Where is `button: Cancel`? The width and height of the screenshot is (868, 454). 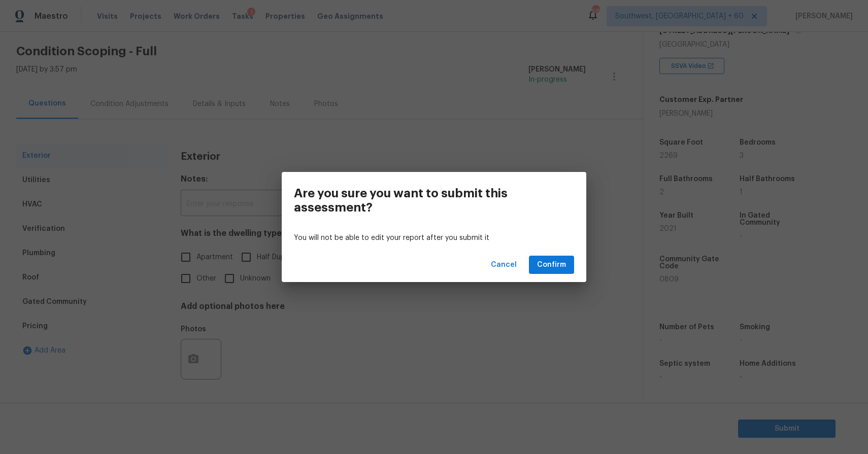
button: Cancel is located at coordinates (503, 264).